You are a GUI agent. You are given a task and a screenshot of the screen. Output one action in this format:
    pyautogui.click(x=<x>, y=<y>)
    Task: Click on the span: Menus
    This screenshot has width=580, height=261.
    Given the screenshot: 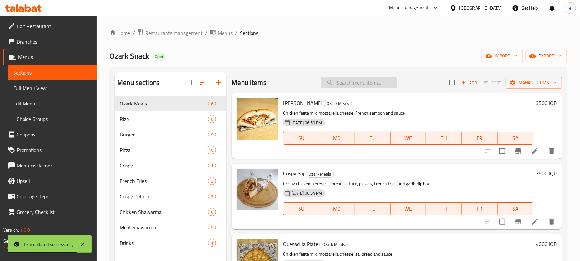 What is the action you would take?
    pyautogui.click(x=225, y=33)
    